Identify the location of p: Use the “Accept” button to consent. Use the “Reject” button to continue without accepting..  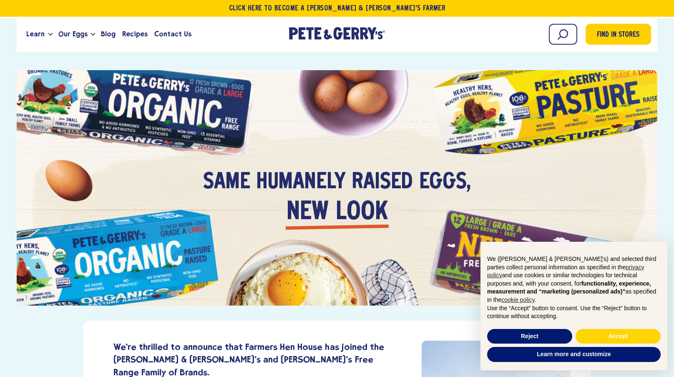
(574, 312).